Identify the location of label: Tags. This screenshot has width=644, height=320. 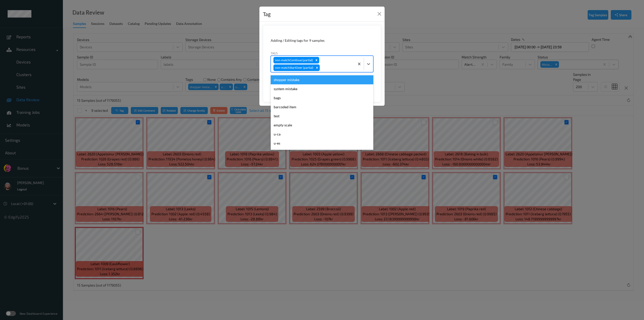
(274, 53).